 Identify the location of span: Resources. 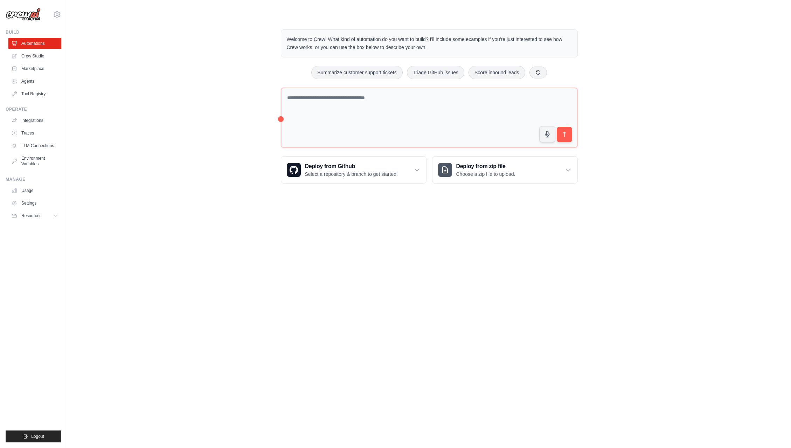
(31, 216).